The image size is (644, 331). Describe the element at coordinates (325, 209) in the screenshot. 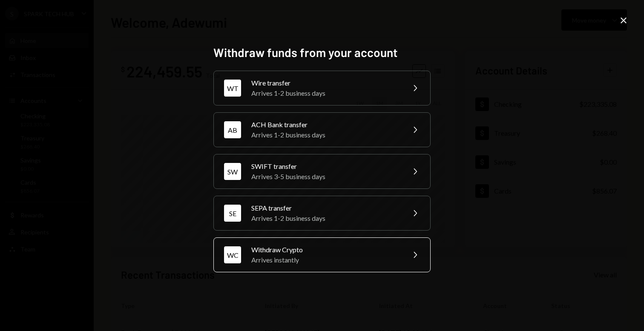

I see `div: SEPA transfer` at that location.